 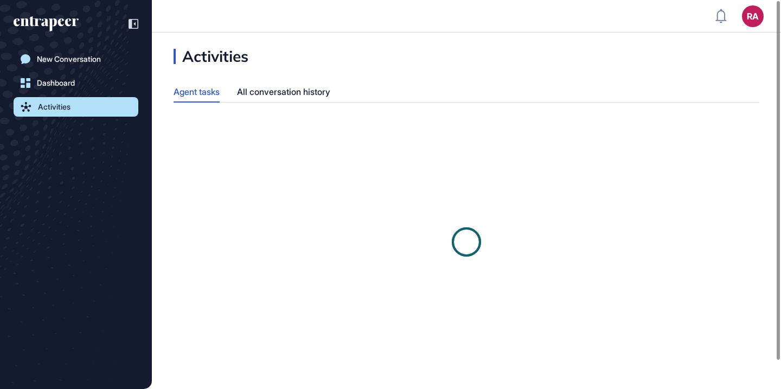 What do you see at coordinates (753, 16) in the screenshot?
I see `button: RA` at bounding box center [753, 16].